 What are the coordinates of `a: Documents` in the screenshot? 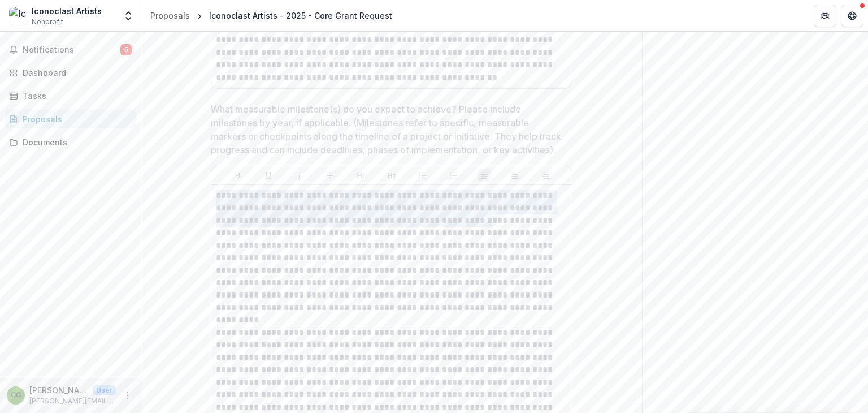 It's located at (70, 142).